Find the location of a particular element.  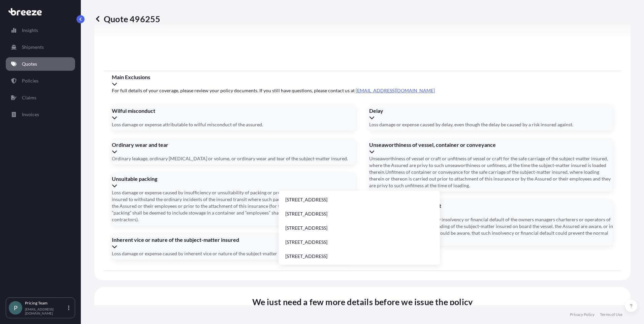

div: Unsuitable packing is located at coordinates (233, 182).